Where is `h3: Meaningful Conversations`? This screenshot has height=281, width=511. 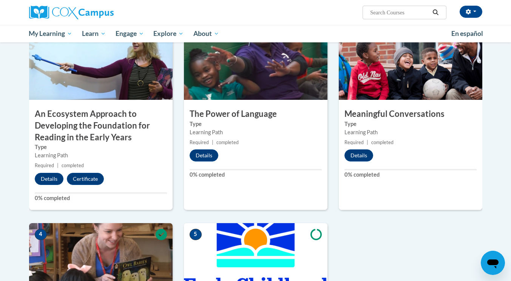
h3: Meaningful Conversations is located at coordinates (410, 114).